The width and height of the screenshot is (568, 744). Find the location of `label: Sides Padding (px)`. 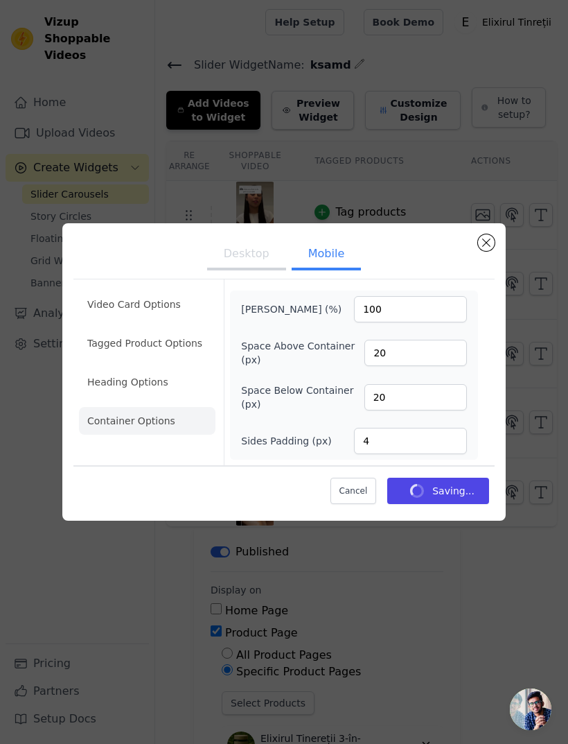

label: Sides Padding (px) is located at coordinates (286, 441).